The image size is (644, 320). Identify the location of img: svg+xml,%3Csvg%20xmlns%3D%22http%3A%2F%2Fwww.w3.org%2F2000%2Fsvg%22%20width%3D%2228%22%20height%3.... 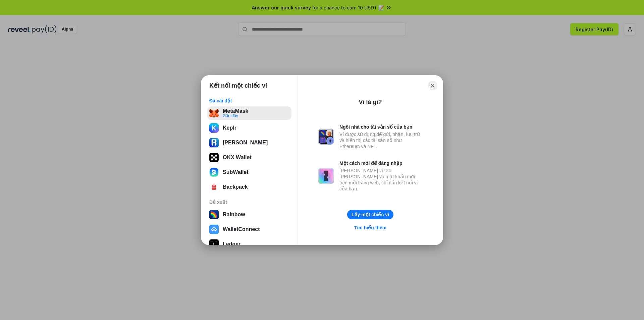
(214, 244).